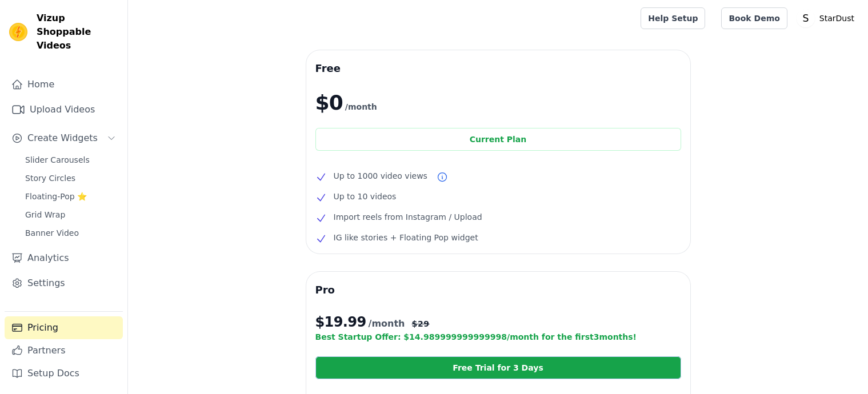 The width and height of the screenshot is (868, 394). Describe the element at coordinates (77, 32) in the screenshot. I see `span: Vizup Shoppable Videos` at that location.